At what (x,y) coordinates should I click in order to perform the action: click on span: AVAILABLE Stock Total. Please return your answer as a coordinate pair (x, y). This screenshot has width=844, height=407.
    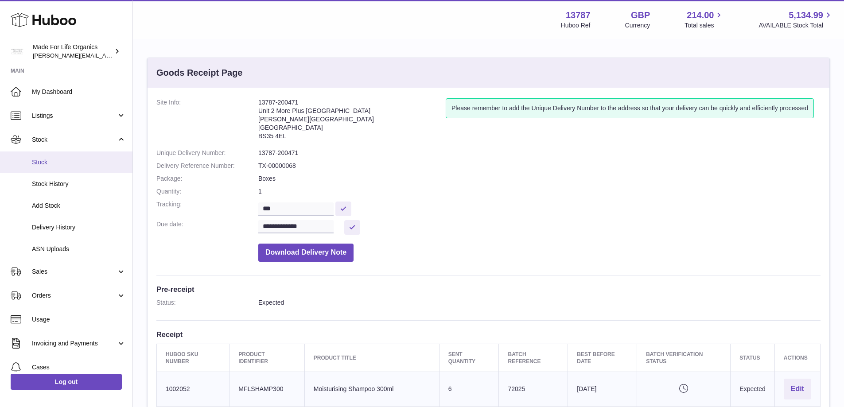
    Looking at the image, I should click on (795, 25).